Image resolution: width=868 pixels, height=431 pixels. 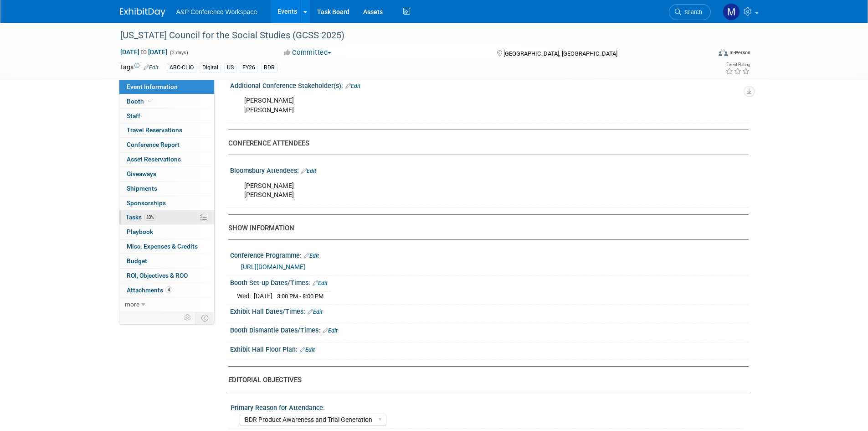 I want to click on span: 3:00 PM - 8:00 PM, so click(x=301, y=296).